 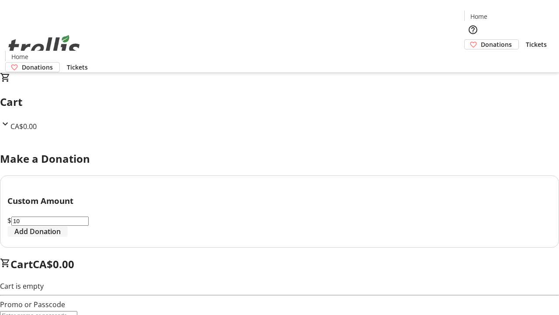 I want to click on span: Add Donation, so click(x=38, y=231).